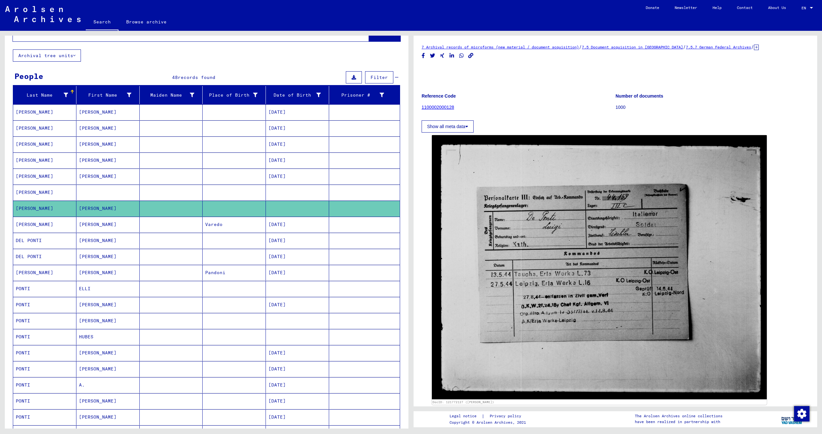 This screenshot has height=434, width=822. I want to click on a: 7.5.7 German Federal Archives, so click(718, 47).